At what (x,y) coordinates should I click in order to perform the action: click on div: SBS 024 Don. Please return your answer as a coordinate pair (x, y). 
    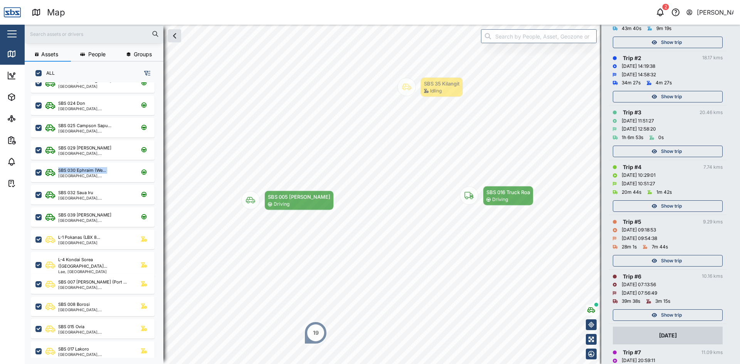
    Looking at the image, I should click on (72, 103).